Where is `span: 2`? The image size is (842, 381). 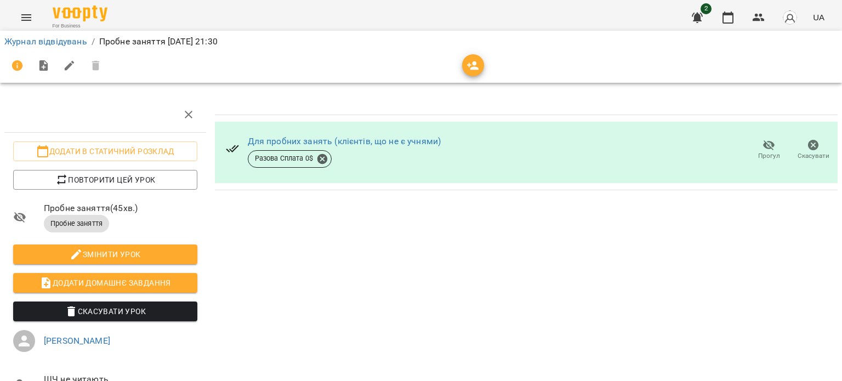 span: 2 is located at coordinates (706, 9).